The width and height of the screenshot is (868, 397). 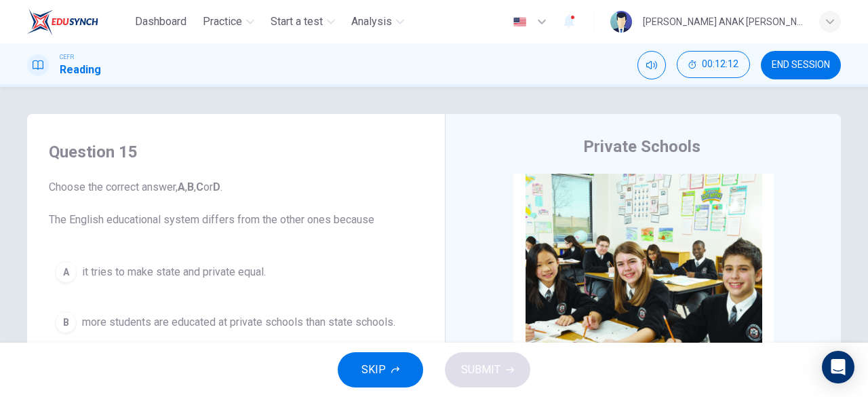 What do you see at coordinates (63, 22) in the screenshot?
I see `img: EduSynch logo` at bounding box center [63, 22].